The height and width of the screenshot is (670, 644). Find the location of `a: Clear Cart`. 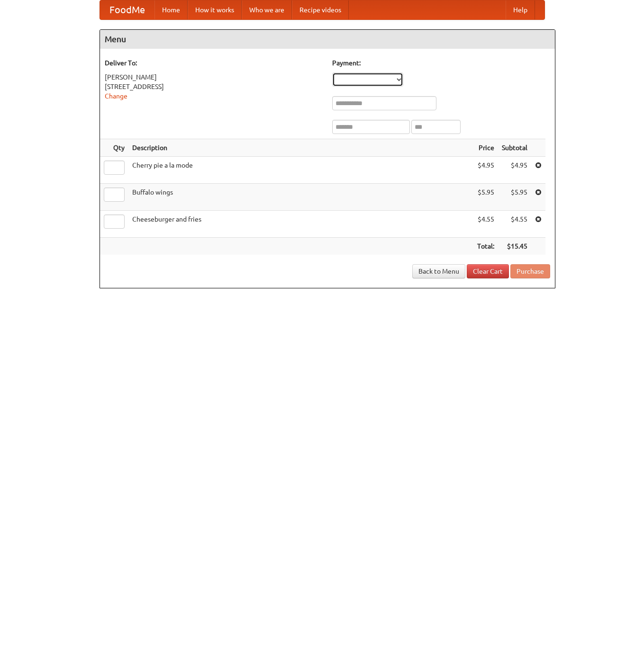

a: Clear Cart is located at coordinates (488, 272).